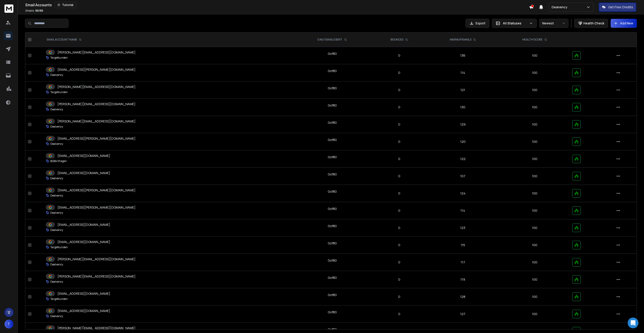 This screenshot has width=644, height=333. I want to click on button: Health Check, so click(591, 23).